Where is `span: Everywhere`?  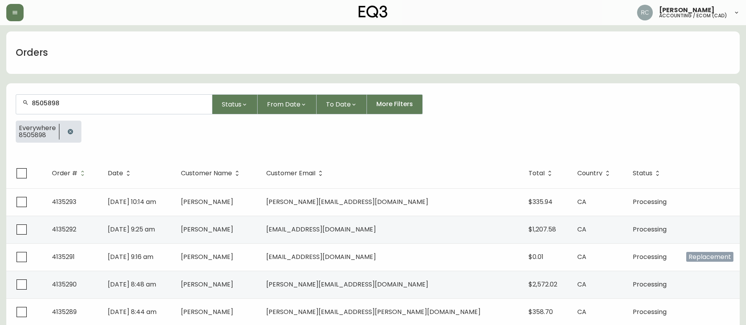
span: Everywhere is located at coordinates (37, 128).